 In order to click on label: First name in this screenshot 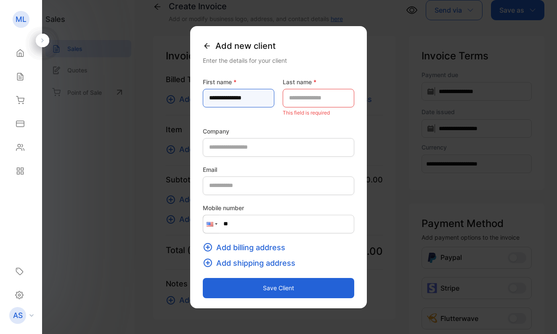, I will do `click(238, 82)`.